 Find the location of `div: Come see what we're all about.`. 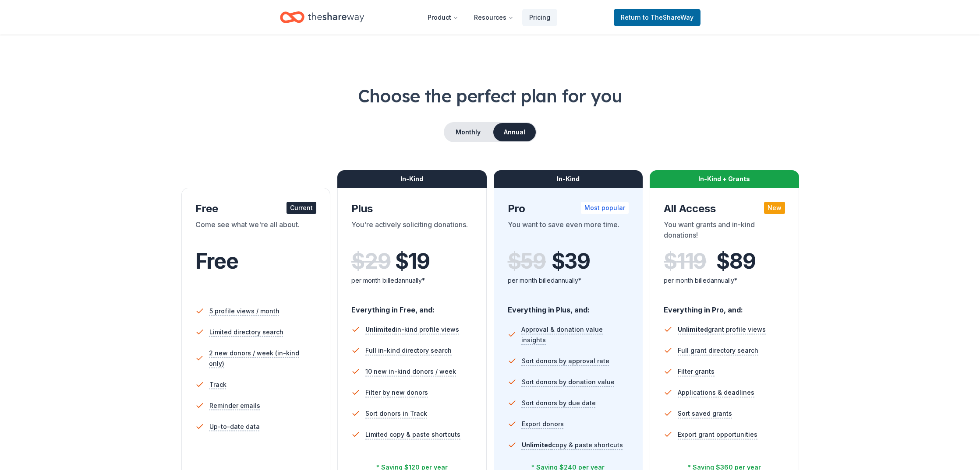

div: Come see what we're all about. is located at coordinates (256, 232).